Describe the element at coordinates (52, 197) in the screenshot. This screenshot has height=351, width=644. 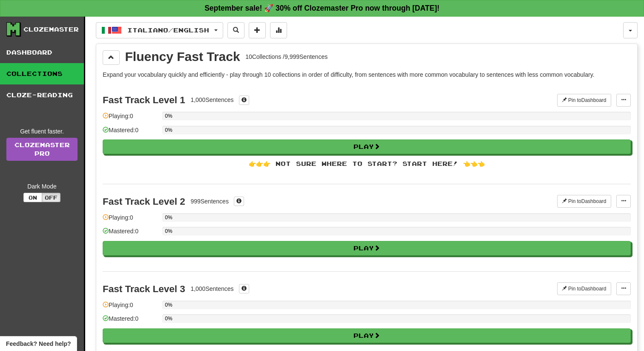
I see `button: Off` at that location.